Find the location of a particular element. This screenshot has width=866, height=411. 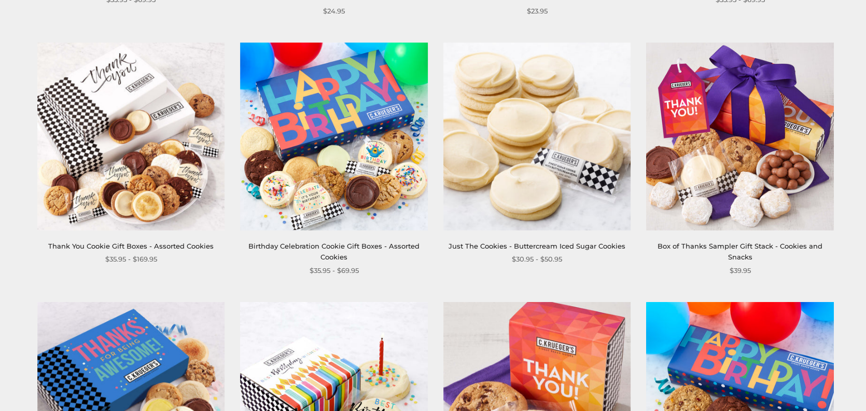

img: Thank You Cookie Gift Boxes - Assorted Cookies is located at coordinates (131, 136).